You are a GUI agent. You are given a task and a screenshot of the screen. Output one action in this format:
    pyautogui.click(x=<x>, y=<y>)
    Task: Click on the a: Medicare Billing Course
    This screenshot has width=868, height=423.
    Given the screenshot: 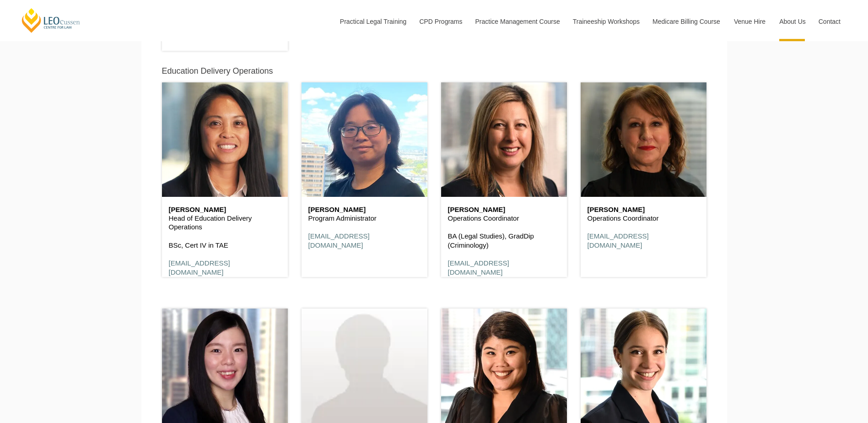 What is the action you would take?
    pyautogui.click(x=687, y=22)
    